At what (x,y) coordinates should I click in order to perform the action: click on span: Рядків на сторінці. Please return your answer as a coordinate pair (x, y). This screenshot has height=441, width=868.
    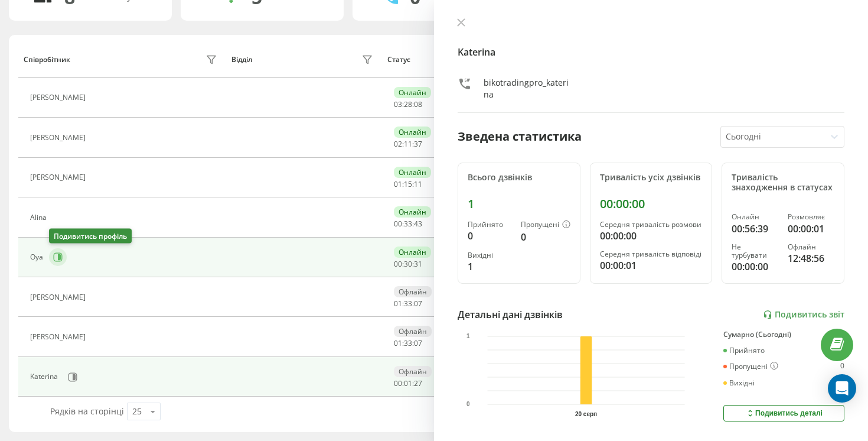
    Looking at the image, I should click on (87, 411).